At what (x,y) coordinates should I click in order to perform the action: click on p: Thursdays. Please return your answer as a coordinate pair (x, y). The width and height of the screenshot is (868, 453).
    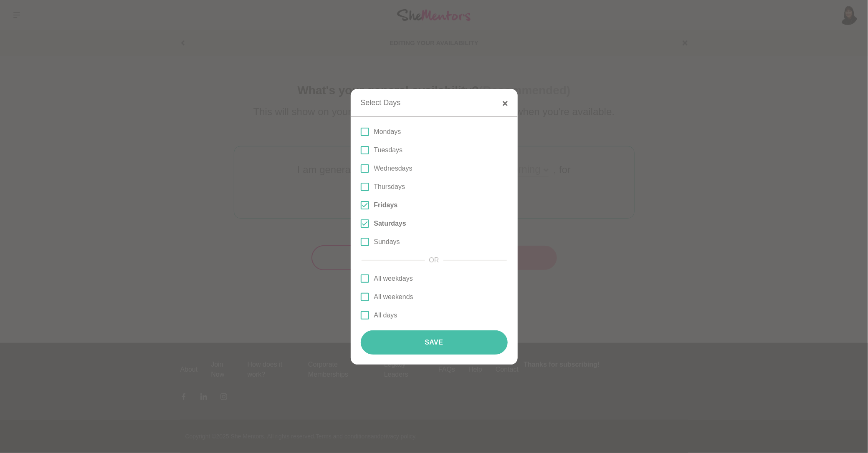
    Looking at the image, I should click on (390, 187).